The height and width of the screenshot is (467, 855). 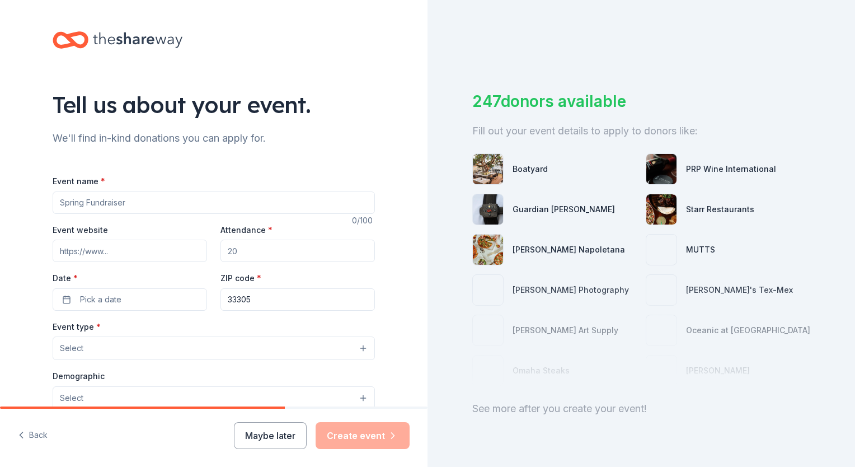 I want to click on div: Starr Restaurants, so click(x=720, y=209).